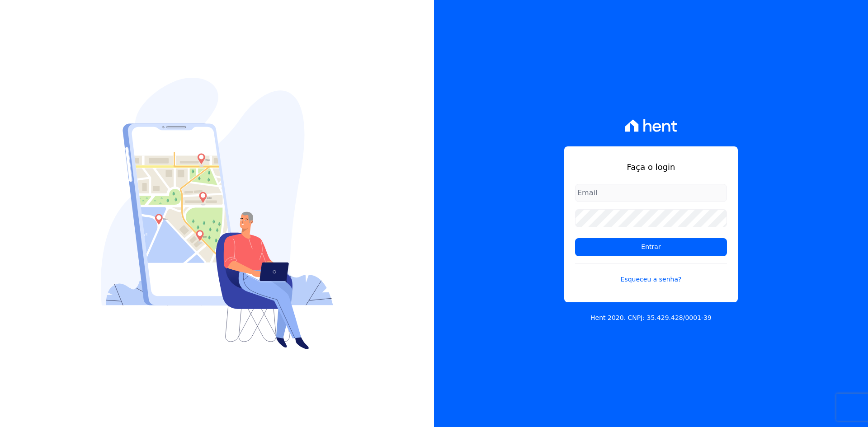 The height and width of the screenshot is (427, 868). Describe the element at coordinates (651, 274) in the screenshot. I see `a: Esqueceu a senha?` at that location.